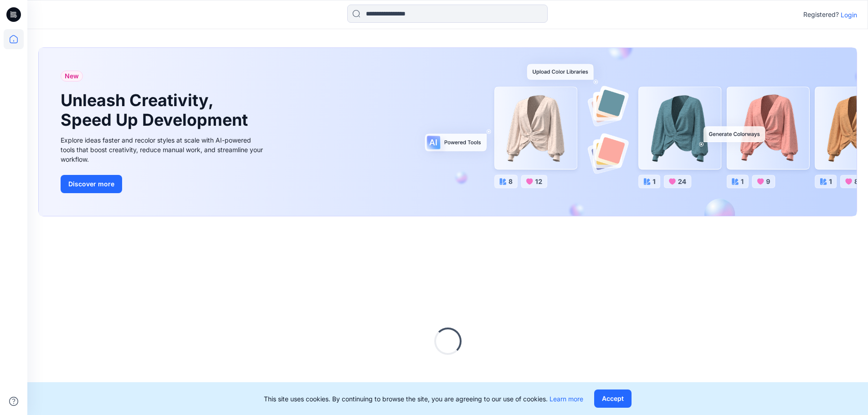 The height and width of the screenshot is (415, 868). Describe the element at coordinates (163, 150) in the screenshot. I see `div: Explore ideas faster and recolor styles at scale with AI-powered tools that boost creativity, red...` at that location.